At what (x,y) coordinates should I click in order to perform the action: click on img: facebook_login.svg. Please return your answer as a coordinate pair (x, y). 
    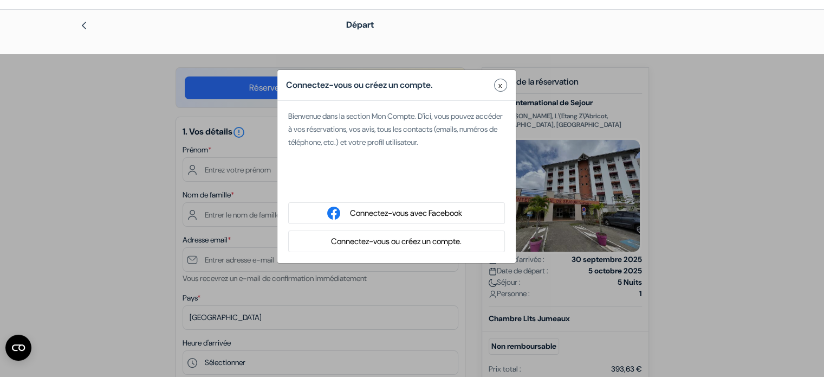
    Looking at the image, I should click on (334, 213).